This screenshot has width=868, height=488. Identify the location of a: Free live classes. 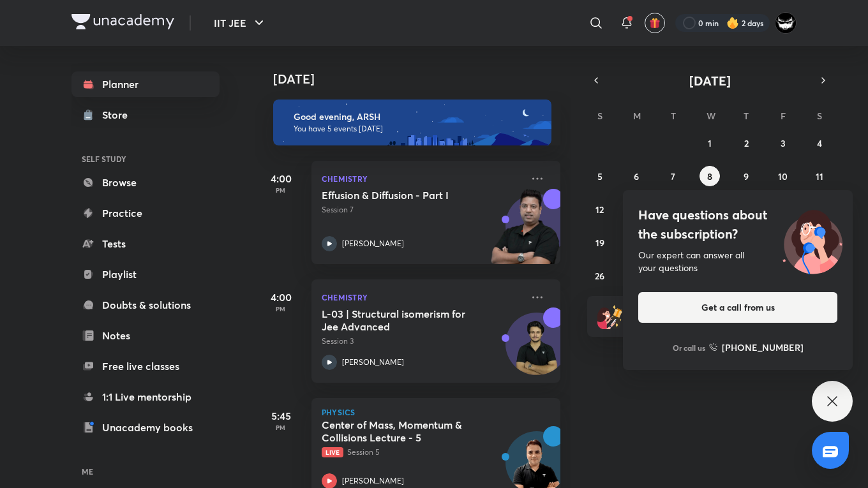
(145, 367).